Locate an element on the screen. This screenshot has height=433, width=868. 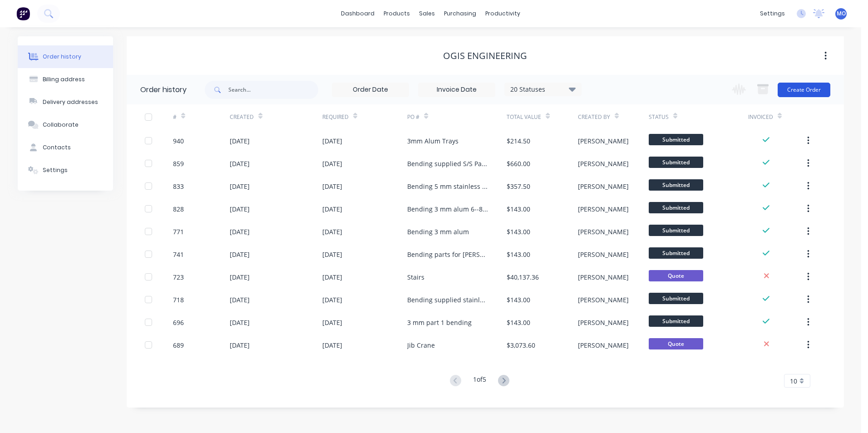
div: 718 is located at coordinates (178, 300).